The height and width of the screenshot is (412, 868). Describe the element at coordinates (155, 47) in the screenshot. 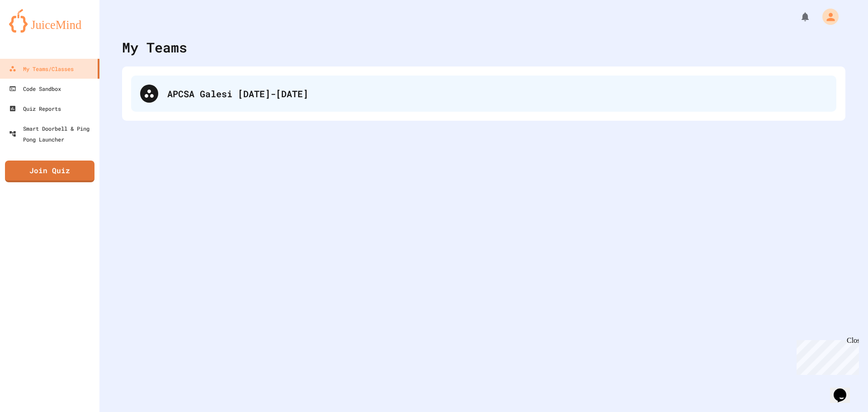

I see `div: My Teams` at that location.